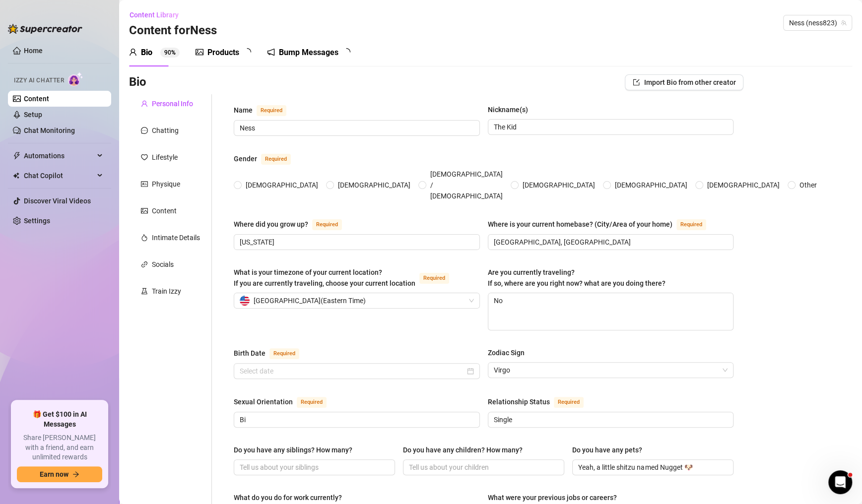 This screenshot has height=504, width=862. What do you see at coordinates (60, 419) in the screenshot?
I see `span: 🎁 Get $100 in AI Messages` at bounding box center [60, 419].